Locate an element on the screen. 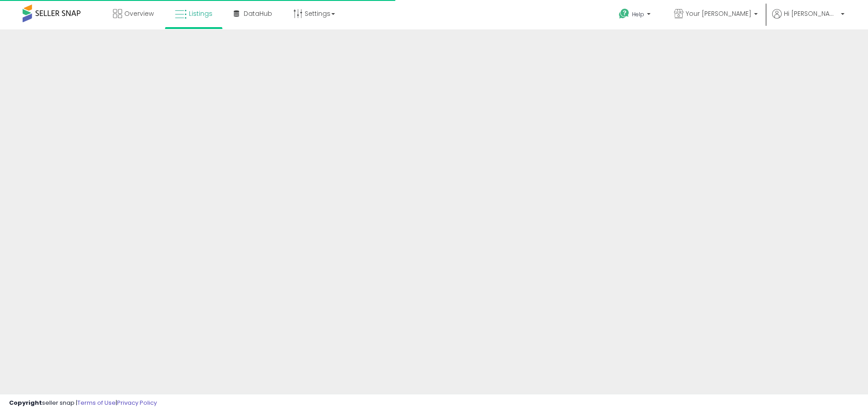 This screenshot has height=412, width=868. span: Overview is located at coordinates (139, 14).